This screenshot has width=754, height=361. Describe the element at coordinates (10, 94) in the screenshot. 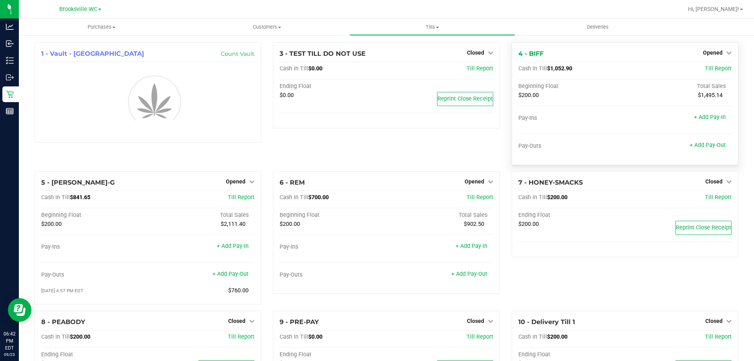

I see `inline-svg: Retail` at that location.